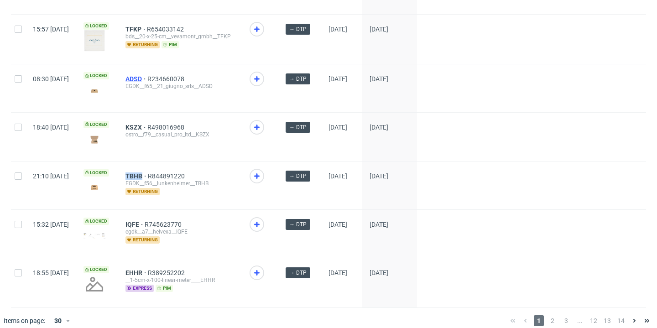  Describe the element at coordinates (164, 225) in the screenshot. I see `span: R745623770` at that location.